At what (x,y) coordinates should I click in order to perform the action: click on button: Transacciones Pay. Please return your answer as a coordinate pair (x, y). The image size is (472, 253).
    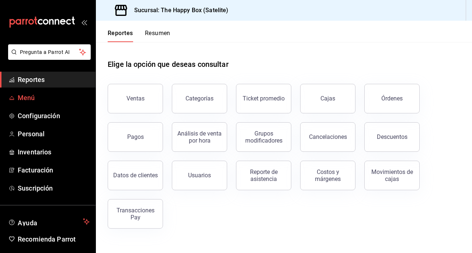
    Looking at the image, I should click on (135, 213).